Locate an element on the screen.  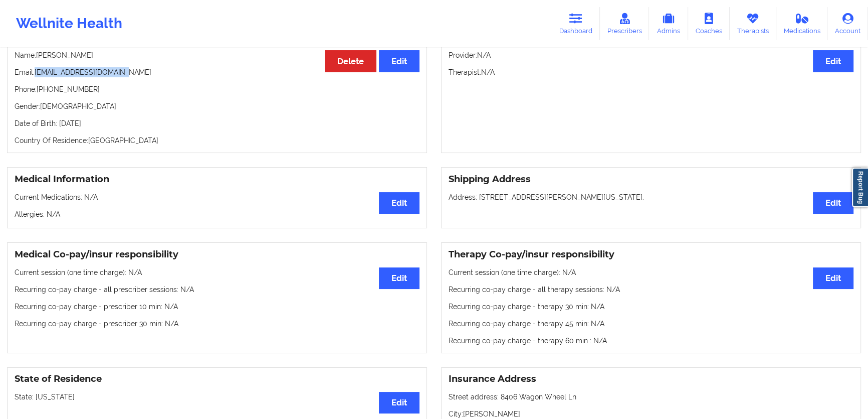
a: Dashboard is located at coordinates (576, 23).